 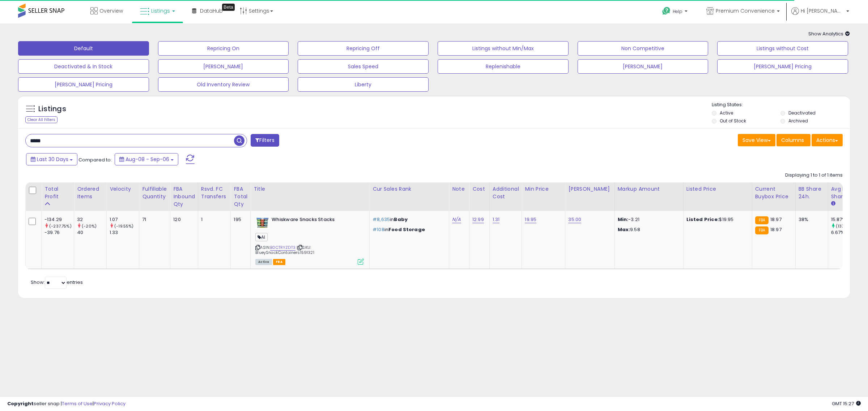 I want to click on div: Fulfillable Quantity, so click(x=155, y=193).